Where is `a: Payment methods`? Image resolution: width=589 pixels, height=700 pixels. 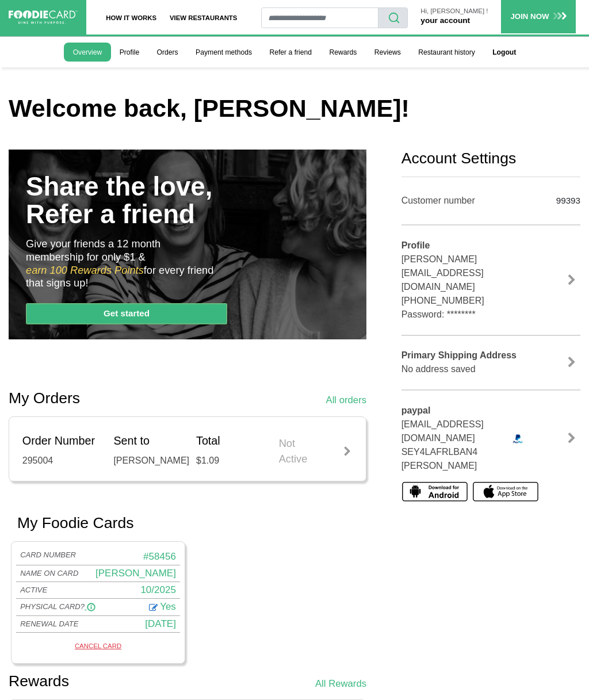 a: Payment methods is located at coordinates (224, 52).